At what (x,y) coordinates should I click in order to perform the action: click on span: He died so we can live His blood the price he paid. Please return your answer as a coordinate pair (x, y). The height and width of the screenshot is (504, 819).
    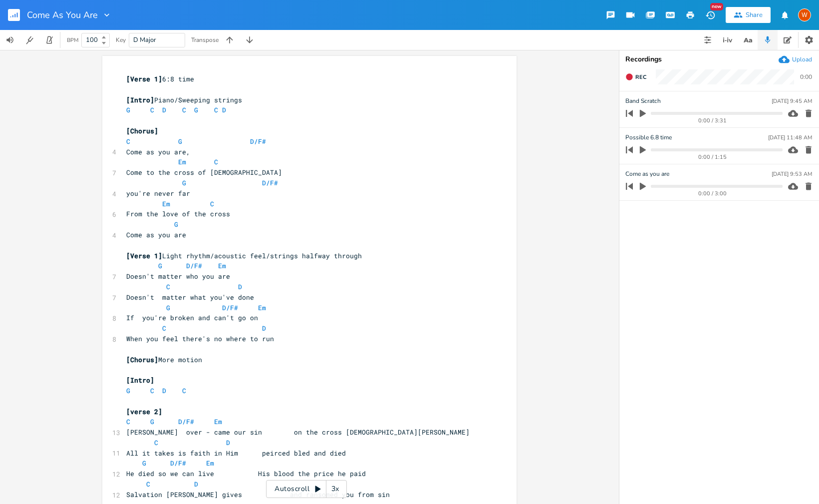
    Looking at the image, I should click on (246, 473).